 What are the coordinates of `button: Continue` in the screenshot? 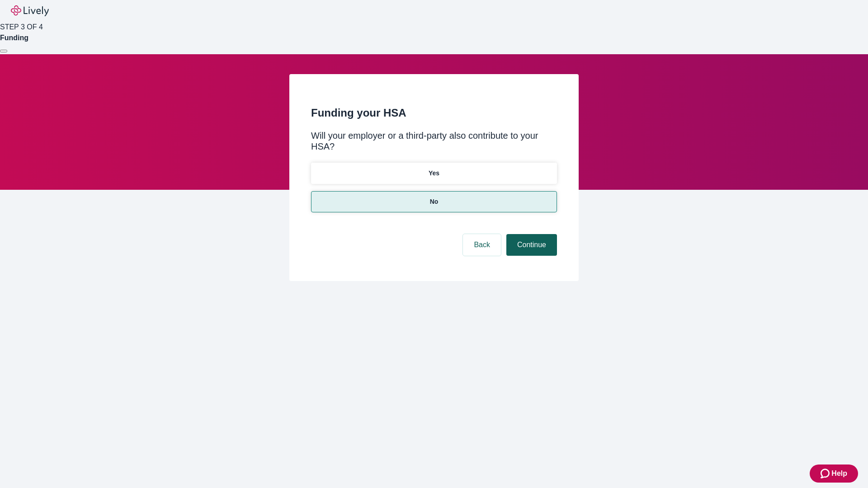 It's located at (532, 245).